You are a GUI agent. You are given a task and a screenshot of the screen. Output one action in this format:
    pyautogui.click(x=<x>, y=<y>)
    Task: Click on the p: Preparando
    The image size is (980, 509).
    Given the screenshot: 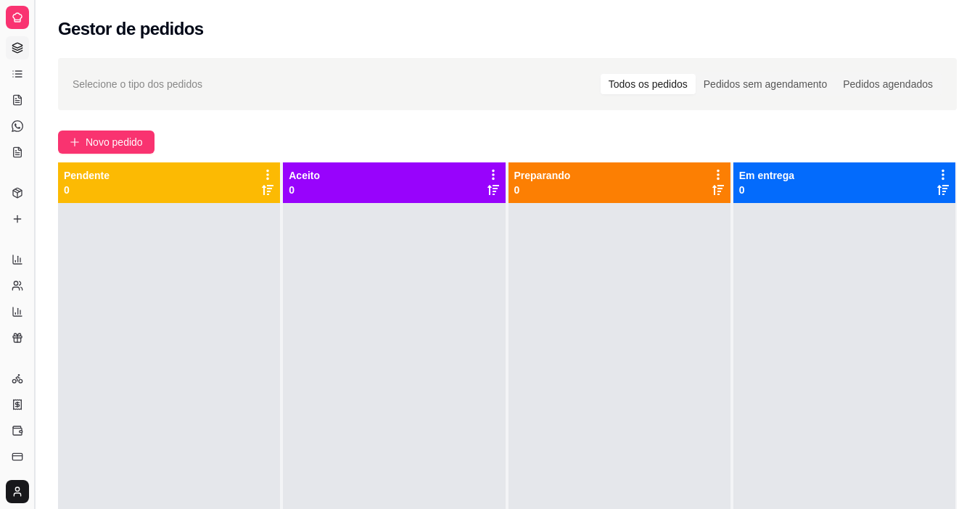 What is the action you would take?
    pyautogui.click(x=543, y=175)
    